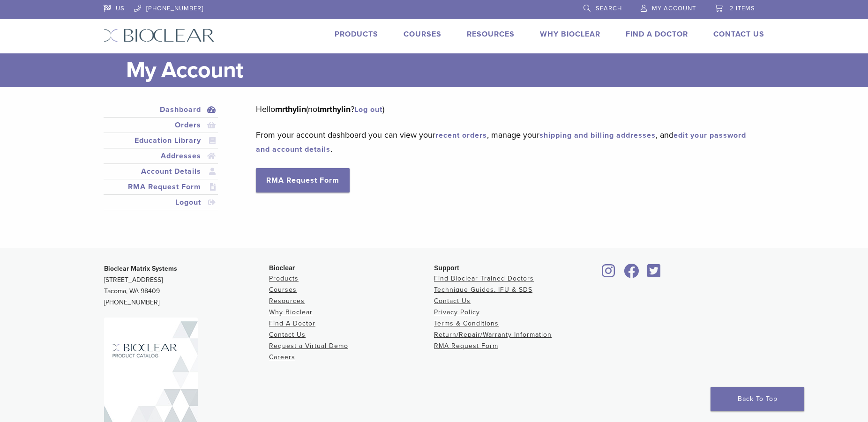 This screenshot has width=868, height=422. I want to click on a: Back To Top, so click(758, 399).